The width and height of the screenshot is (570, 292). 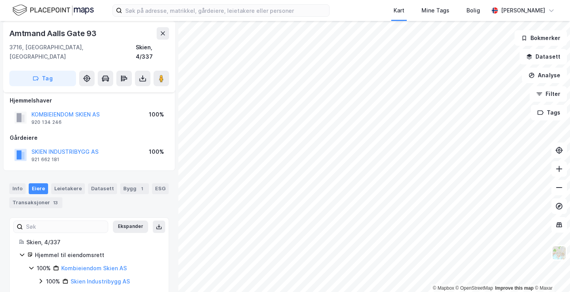 What do you see at coordinates (135, 188) in the screenshot?
I see `div: Bygg` at bounding box center [135, 188].